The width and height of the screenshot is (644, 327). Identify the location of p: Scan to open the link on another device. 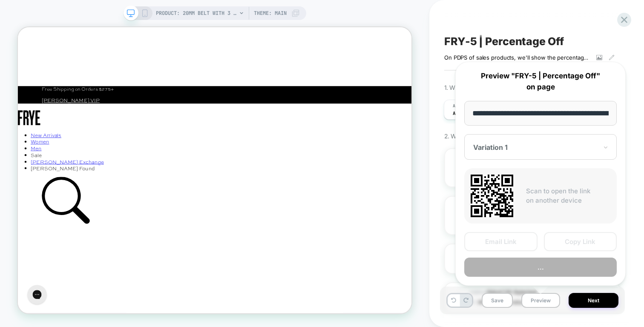
(568, 196).